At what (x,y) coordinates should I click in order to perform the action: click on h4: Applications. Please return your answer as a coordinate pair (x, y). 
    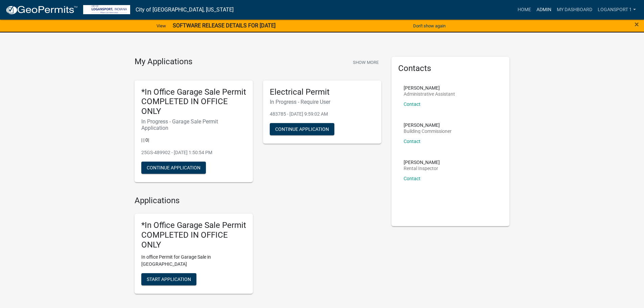
    Looking at the image, I should click on (258, 201).